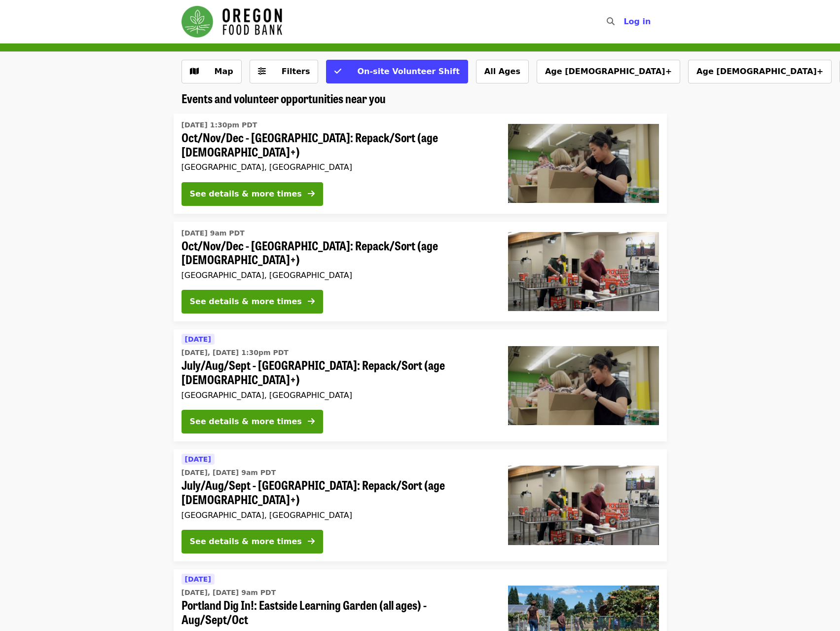  What do you see at coordinates (408, 72) in the screenshot?
I see `span: On-site Volunteer Shift` at bounding box center [408, 72].